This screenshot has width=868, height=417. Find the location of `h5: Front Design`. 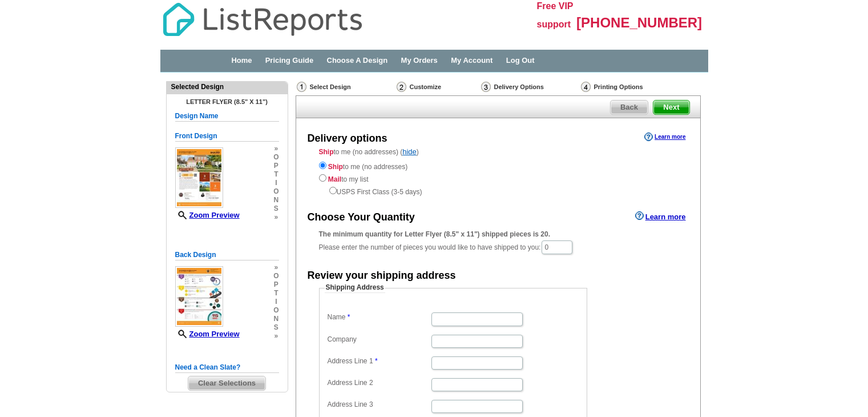

h5: Front Design is located at coordinates (227, 136).